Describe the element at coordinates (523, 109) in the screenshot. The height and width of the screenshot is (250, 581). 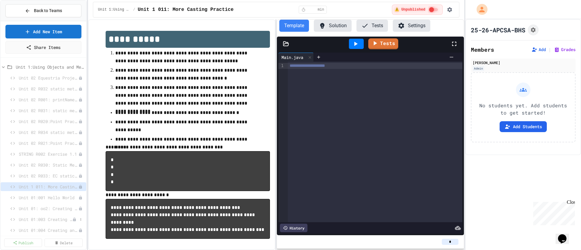
I see `p: No students yet. Add students to get started!` at that location.